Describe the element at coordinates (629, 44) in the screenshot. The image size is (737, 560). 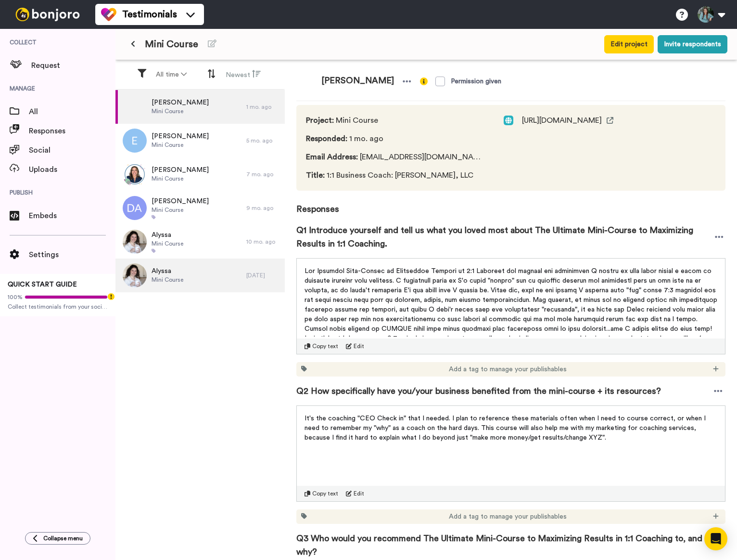
I see `button: Edit project` at that location.